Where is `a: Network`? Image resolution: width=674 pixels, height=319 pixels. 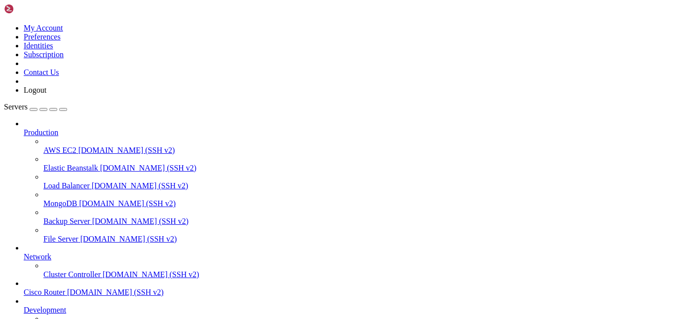 a: Network is located at coordinates (347, 257).